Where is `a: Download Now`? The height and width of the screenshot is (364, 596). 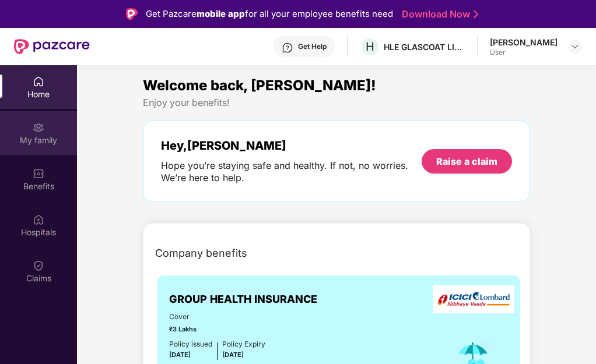
a: Download Now is located at coordinates (438, 14).